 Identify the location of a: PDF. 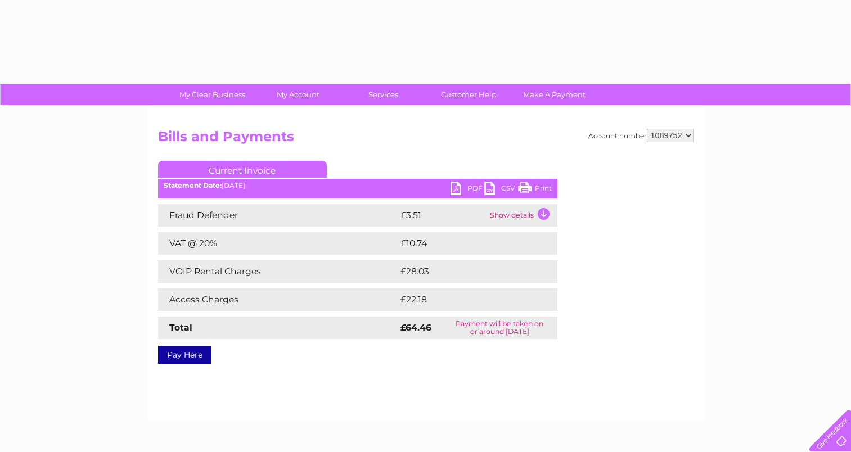
(467, 190).